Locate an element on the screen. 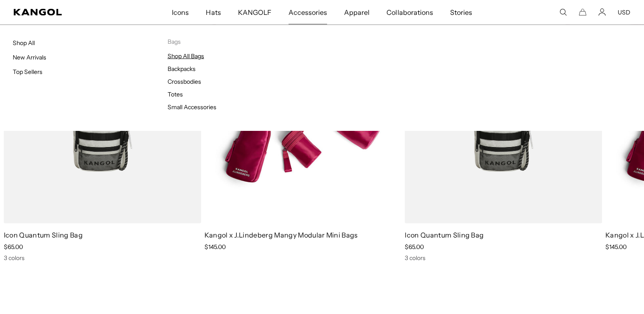 The image size is (644, 314). a: Shop All Bags is located at coordinates (186, 56).